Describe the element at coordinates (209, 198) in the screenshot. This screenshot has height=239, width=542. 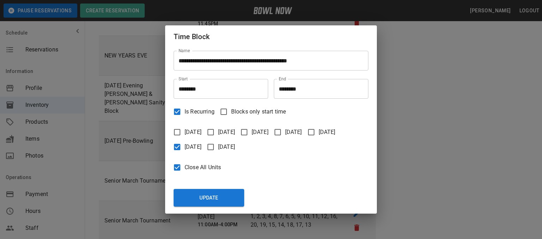
I see `button: Update` at that location.